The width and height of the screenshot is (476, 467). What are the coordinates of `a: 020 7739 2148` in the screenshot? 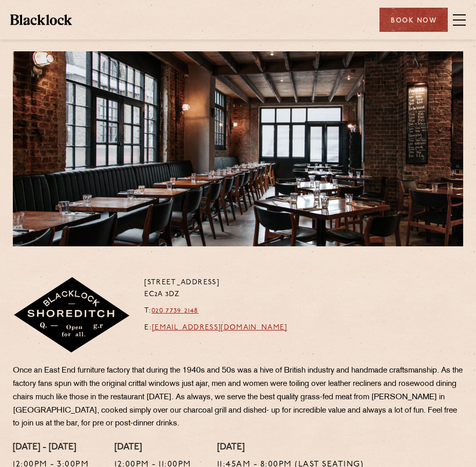 It's located at (175, 310).